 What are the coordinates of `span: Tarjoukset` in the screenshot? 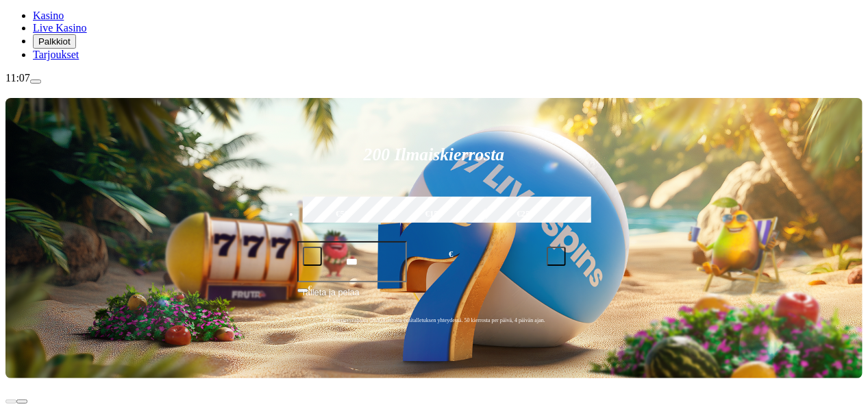 It's located at (55, 54).